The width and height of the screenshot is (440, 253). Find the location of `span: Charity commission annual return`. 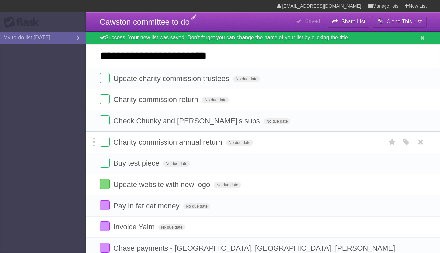

span: Charity commission annual return is located at coordinates (168, 142).